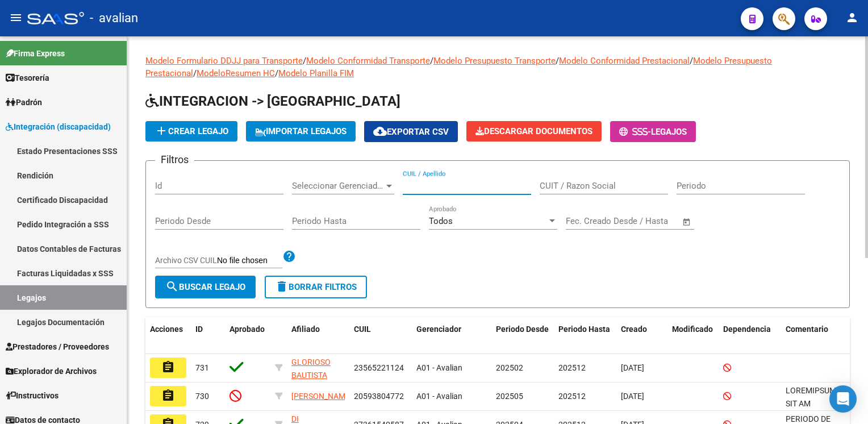  Describe the element at coordinates (199, 329) in the screenshot. I see `span: ID` at that location.